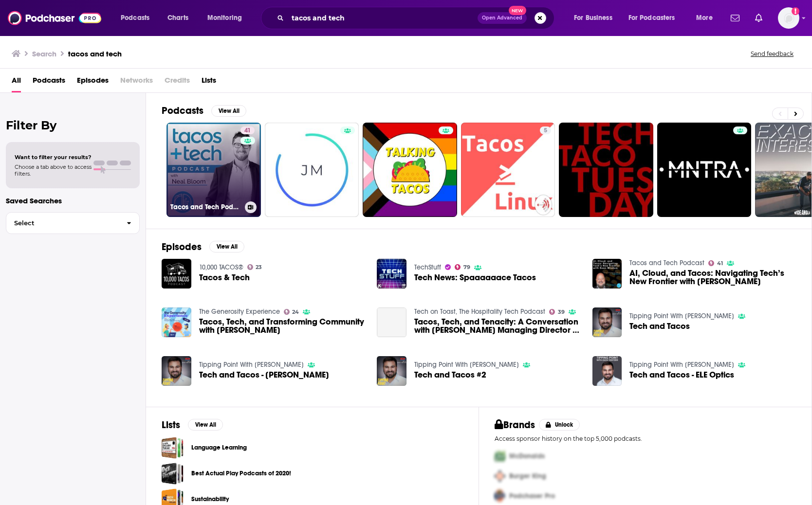 The width and height of the screenshot is (812, 505). Describe the element at coordinates (772, 54) in the screenshot. I see `button: Send feedback` at that location.